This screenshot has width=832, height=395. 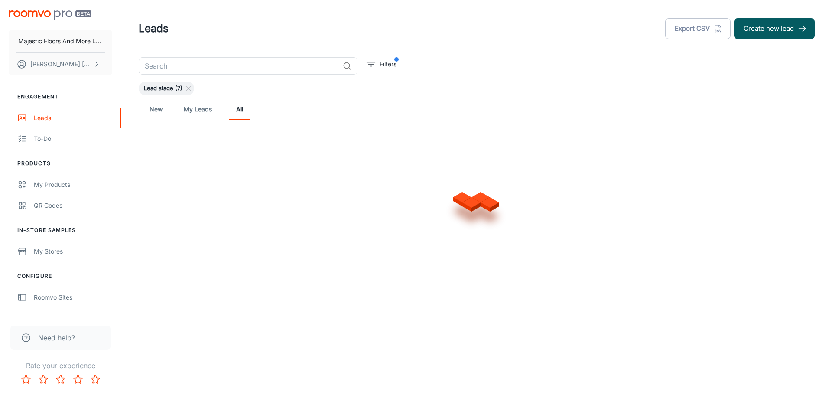 What do you see at coordinates (163, 88) in the screenshot?
I see `span: Lead stage (7)` at bounding box center [163, 88].